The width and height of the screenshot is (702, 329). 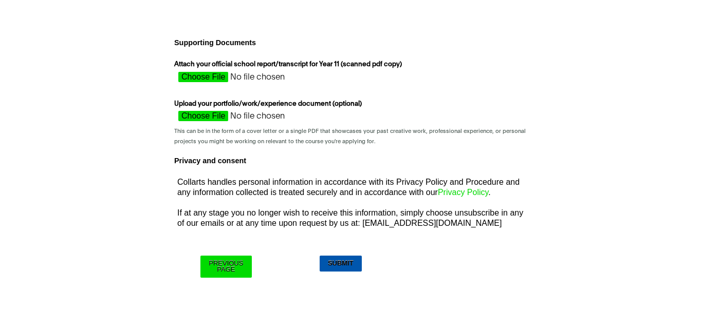 What do you see at coordinates (348, 187) in the screenshot?
I see `span: Collarts handles personal information in accordance with its Privacy Policy and Procedure and any...` at bounding box center [348, 187].